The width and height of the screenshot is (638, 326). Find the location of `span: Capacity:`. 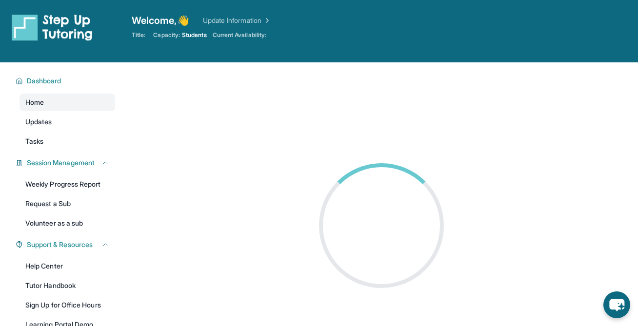

span: Capacity: is located at coordinates (166, 35).